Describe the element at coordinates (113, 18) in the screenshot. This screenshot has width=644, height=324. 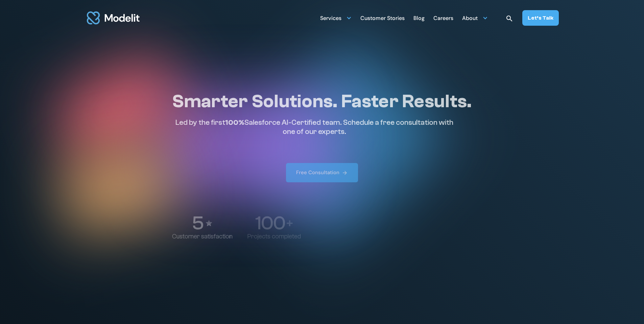
I see `a: home` at that location.